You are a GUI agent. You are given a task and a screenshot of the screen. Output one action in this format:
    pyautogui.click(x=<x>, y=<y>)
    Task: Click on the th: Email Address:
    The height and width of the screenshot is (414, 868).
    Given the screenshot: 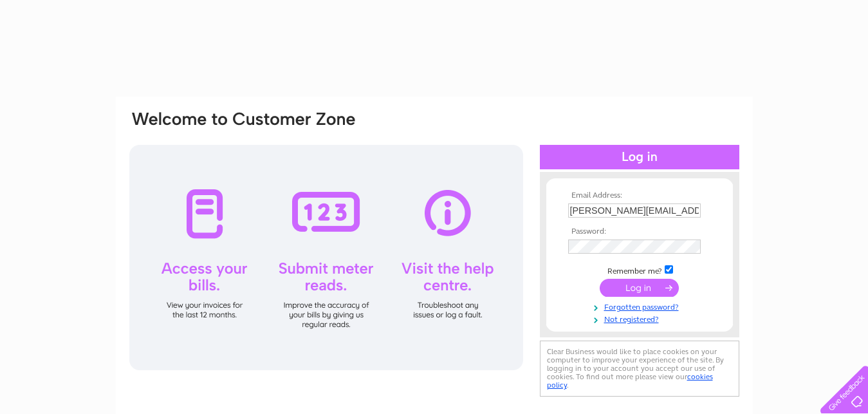 What is the action you would take?
    pyautogui.click(x=640, y=196)
    